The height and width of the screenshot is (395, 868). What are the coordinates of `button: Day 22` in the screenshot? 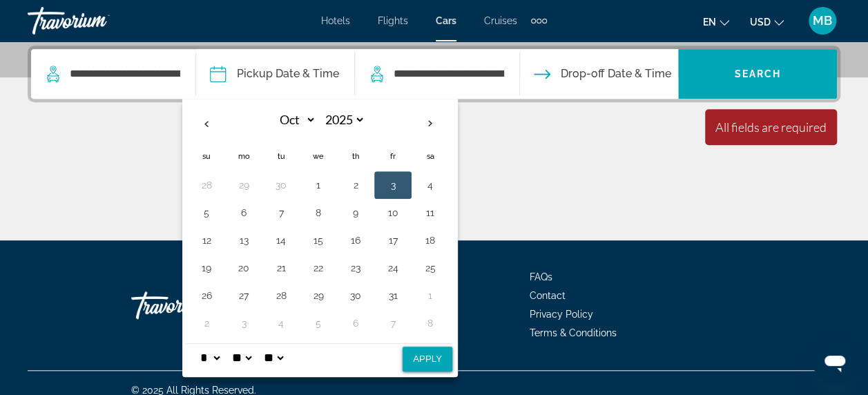 It's located at (318, 269).